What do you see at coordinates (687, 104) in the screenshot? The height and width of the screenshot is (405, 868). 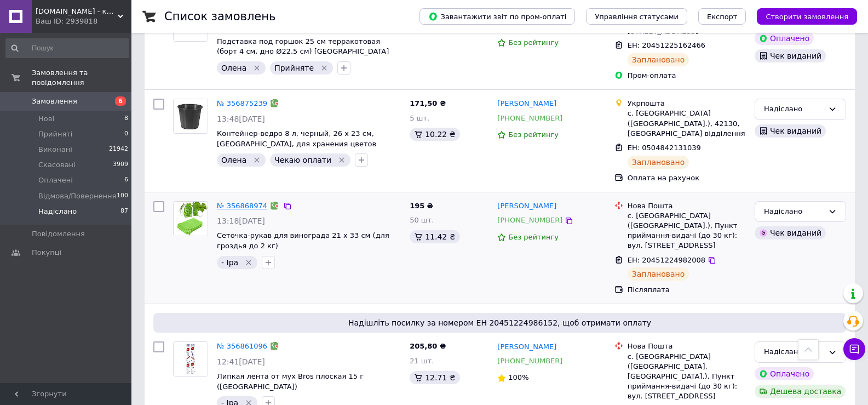 I see `div: Укрпошта` at bounding box center [687, 104].